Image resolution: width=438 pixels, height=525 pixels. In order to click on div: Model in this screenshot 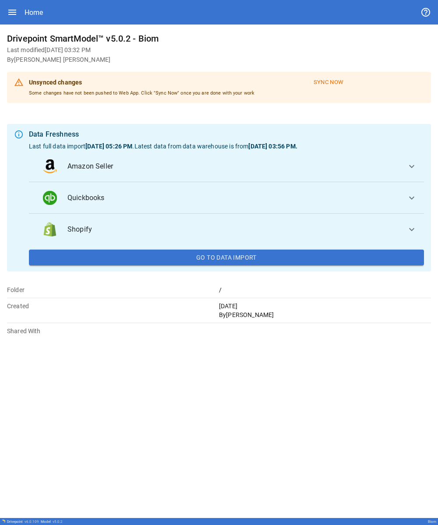, I will do `click(52, 522)`.